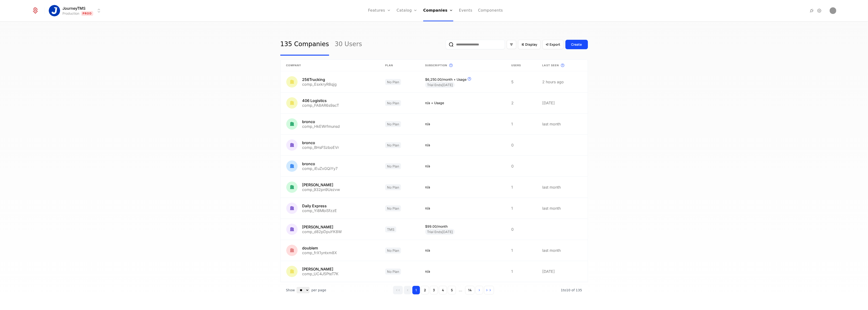  I want to click on span: Prod, so click(87, 13).